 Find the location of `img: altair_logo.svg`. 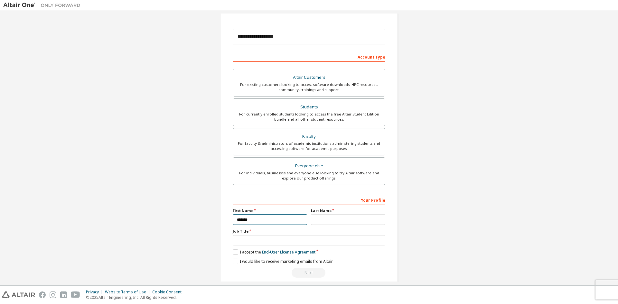

img: altair_logo.svg is located at coordinates (18, 295).